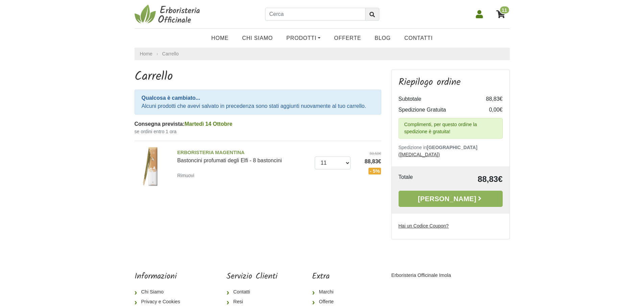 This screenshot has width=644, height=308. I want to click on span: 11, so click(504, 10).